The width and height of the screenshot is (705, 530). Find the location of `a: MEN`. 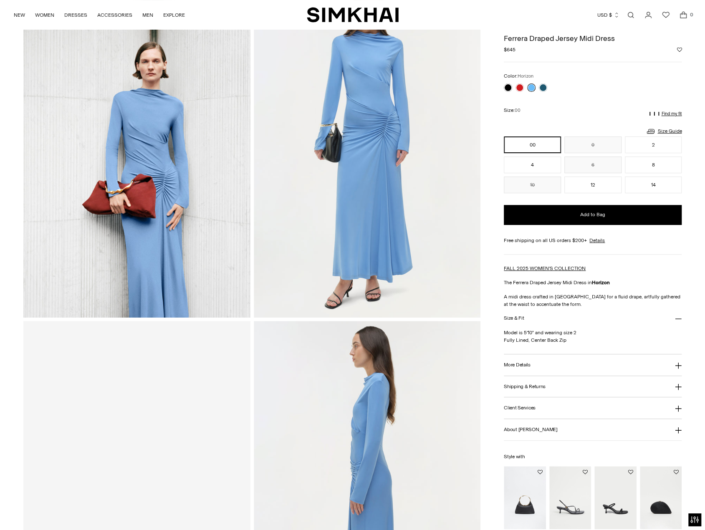

a: MEN is located at coordinates (148, 15).